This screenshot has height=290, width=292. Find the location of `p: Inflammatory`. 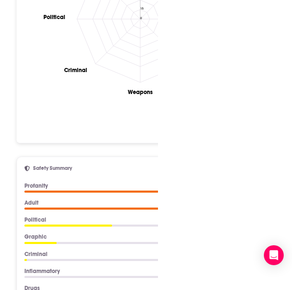

p: Inflammatory is located at coordinates (133, 271).